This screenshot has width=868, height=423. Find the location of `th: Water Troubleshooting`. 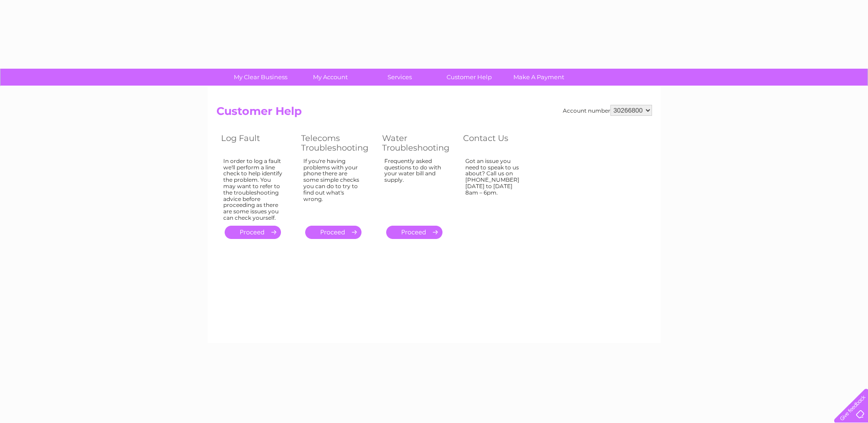

th: Water Troubleshooting is located at coordinates (418, 143).